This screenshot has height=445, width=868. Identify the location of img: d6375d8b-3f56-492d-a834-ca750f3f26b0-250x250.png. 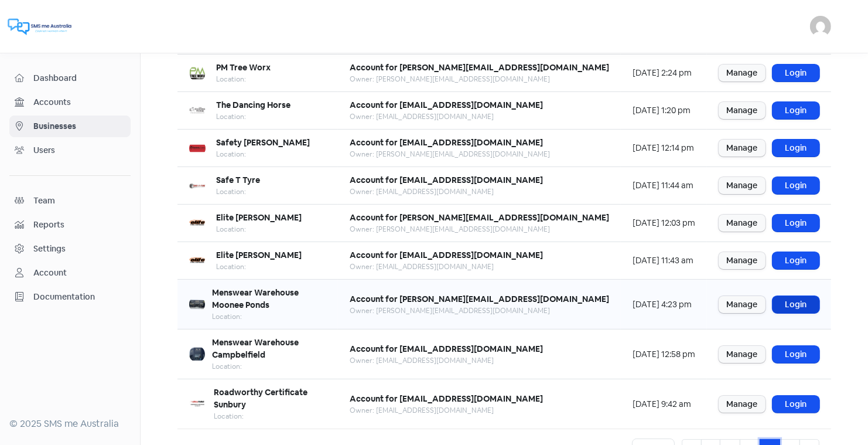
(197, 261).